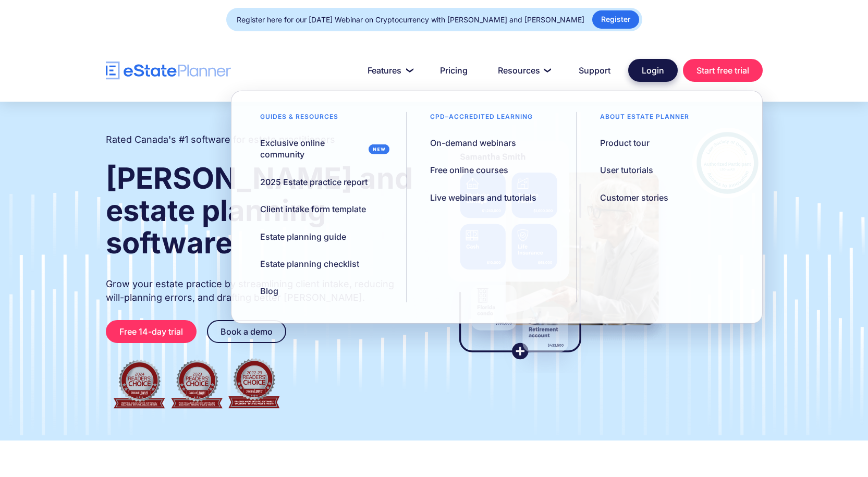  Describe the element at coordinates (722, 70) in the screenshot. I see `a: Start free trial` at that location.